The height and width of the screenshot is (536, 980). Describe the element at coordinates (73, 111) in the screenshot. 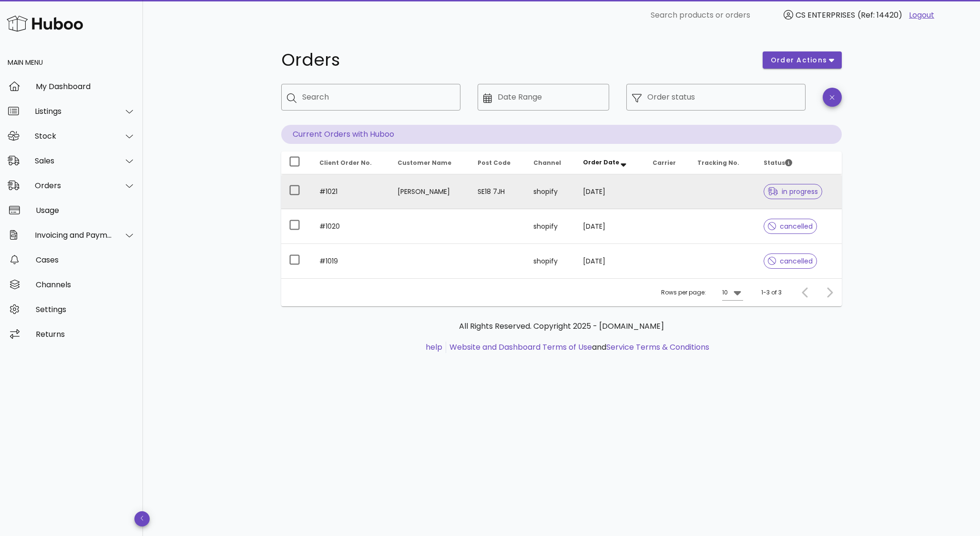

I see `div: Listings` at that location.